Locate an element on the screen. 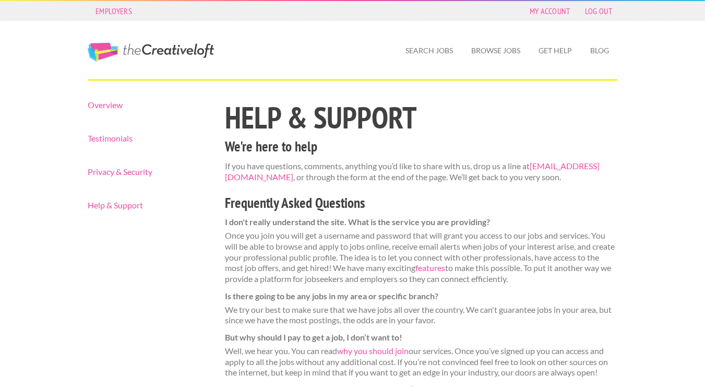  a: features is located at coordinates (430, 267).